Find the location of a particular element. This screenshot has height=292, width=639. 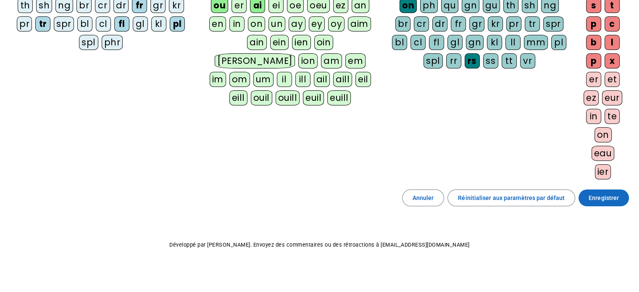

div: l is located at coordinates (612, 42).